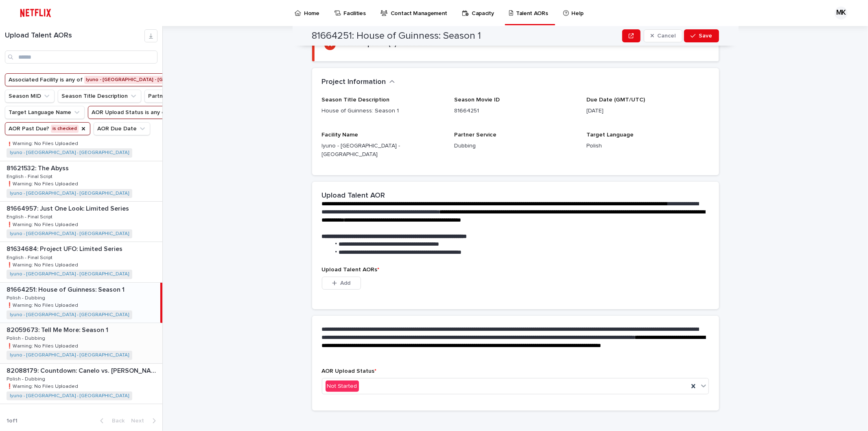 The image size is (868, 431). What do you see at coordinates (616, 100) in the screenshot?
I see `span: Due Date (GMT/UTC)` at bounding box center [616, 100].